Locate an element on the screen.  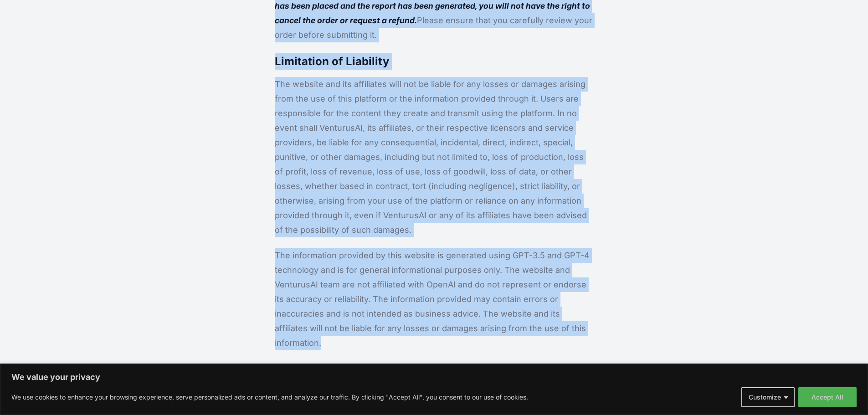
button: Customize is located at coordinates (768, 397).